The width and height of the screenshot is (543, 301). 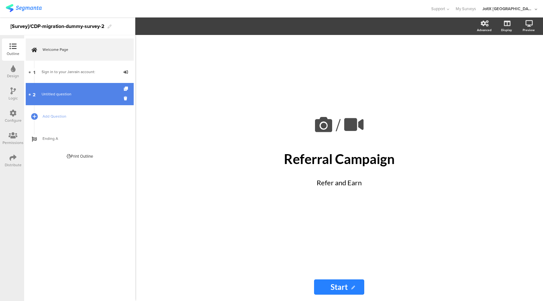 I want to click on span: Support, so click(x=438, y=9).